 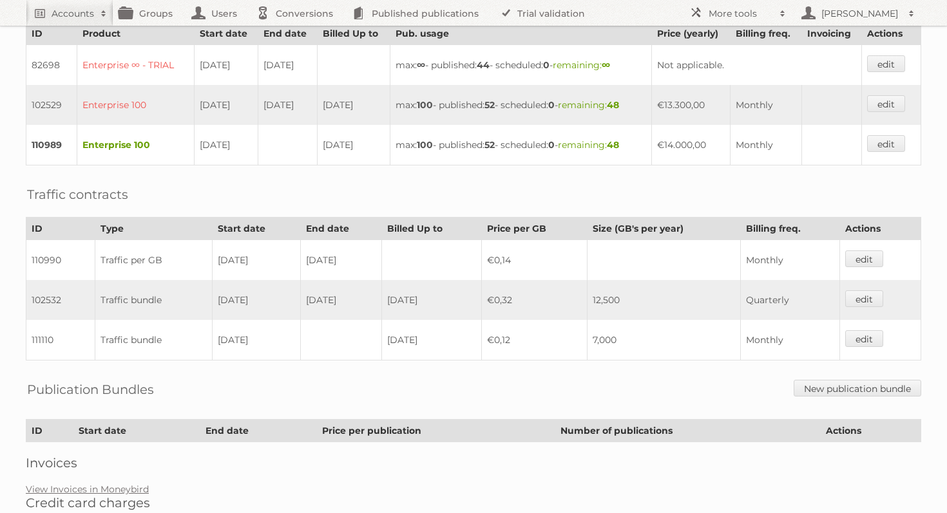 I want to click on td: €0,14, so click(x=534, y=260).